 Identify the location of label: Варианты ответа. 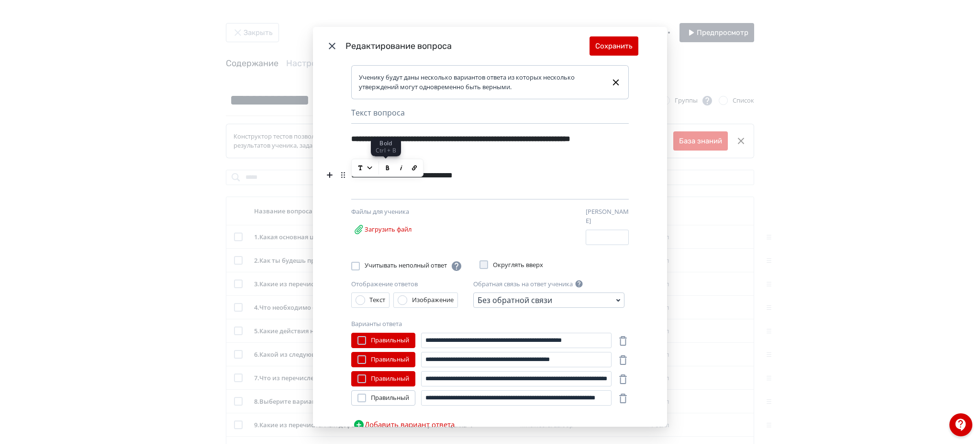
(377, 324).